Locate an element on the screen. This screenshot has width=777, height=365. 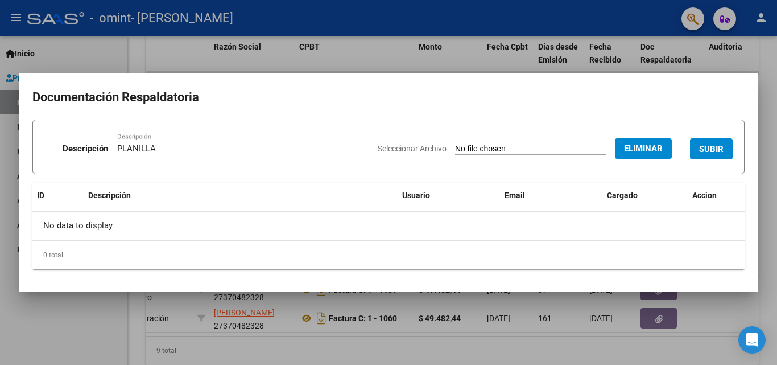
datatable-header-cell: ID is located at coordinates (58, 195).